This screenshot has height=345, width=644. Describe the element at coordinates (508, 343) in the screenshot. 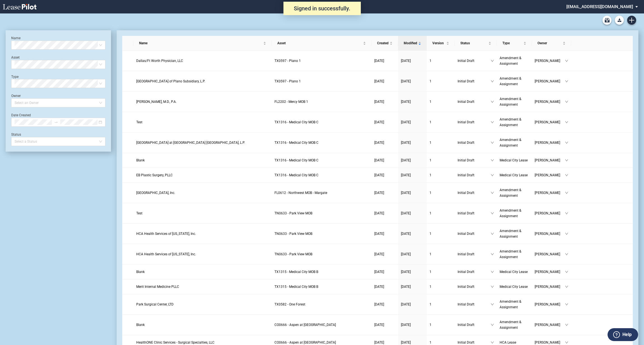

I see `span: HCA Lease` at that location.